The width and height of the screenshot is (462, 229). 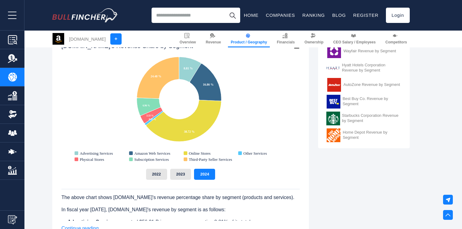 I want to click on a: Wayfair Revenue by Segment, so click(x=364, y=51).